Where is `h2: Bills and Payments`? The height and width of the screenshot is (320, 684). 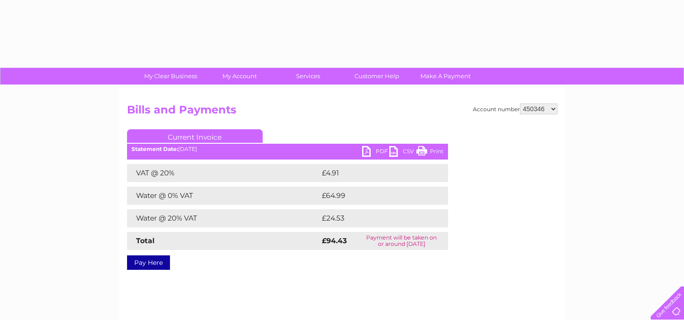 h2: Bills and Payments is located at coordinates (342, 112).